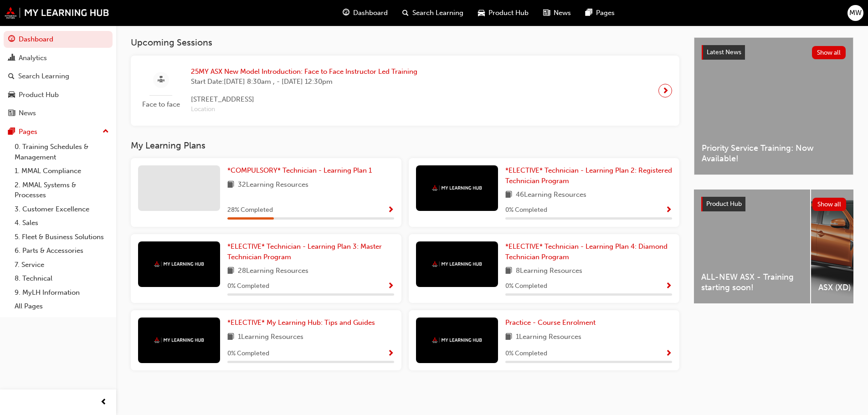 This screenshot has height=415, width=868. I want to click on span: 8 Learning Resources, so click(549, 271).